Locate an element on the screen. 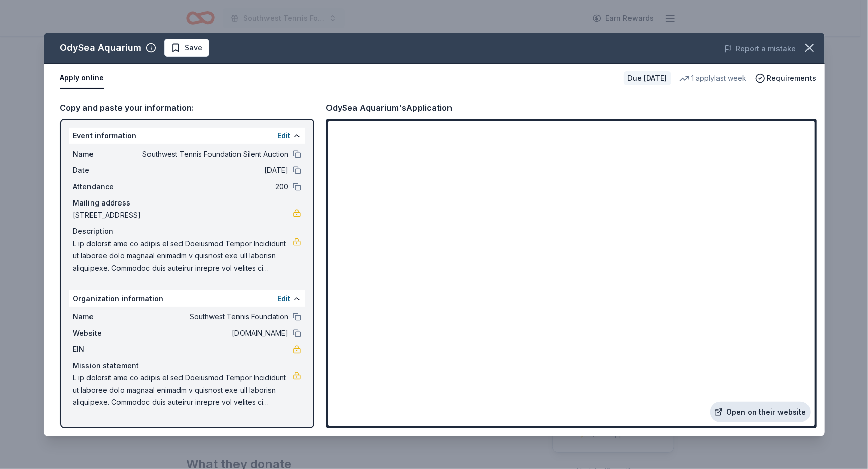  div: OdySea Aquarium is located at coordinates (101, 47).